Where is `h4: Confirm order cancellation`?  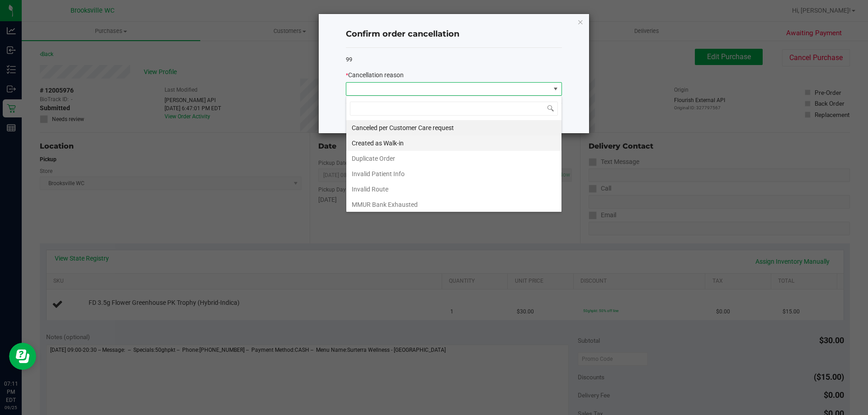 h4: Confirm order cancellation is located at coordinates (454, 34).